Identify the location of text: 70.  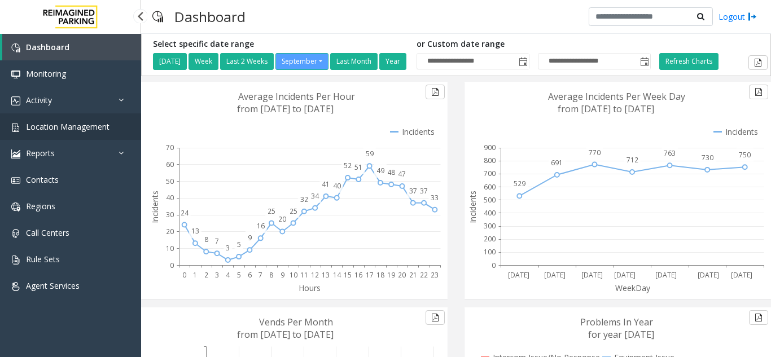
(170, 147).